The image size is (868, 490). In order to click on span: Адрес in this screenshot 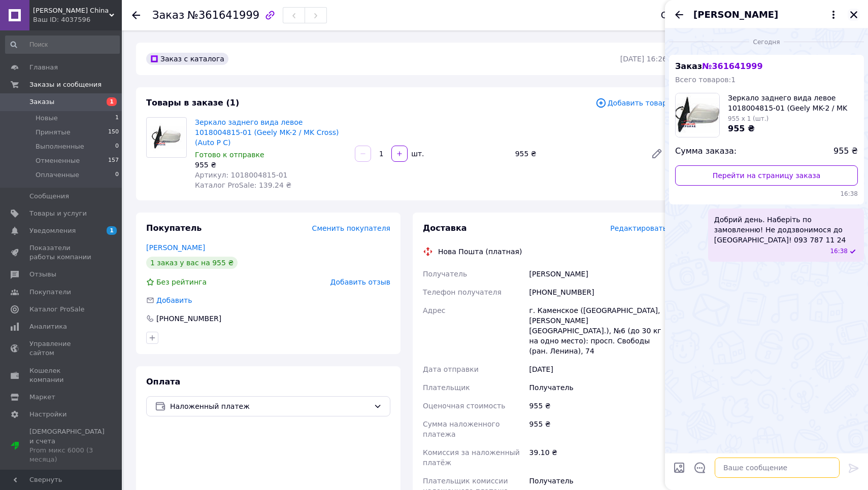, I will do `click(434, 311)`.